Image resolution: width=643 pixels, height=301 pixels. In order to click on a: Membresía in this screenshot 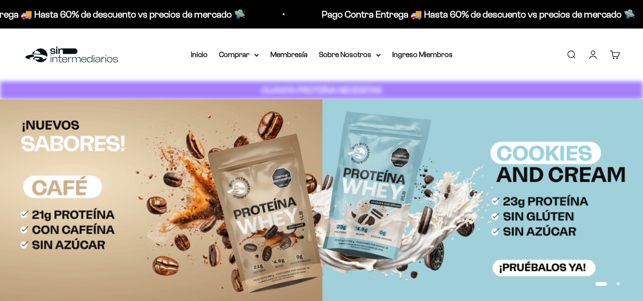, I will do `click(289, 54)`.